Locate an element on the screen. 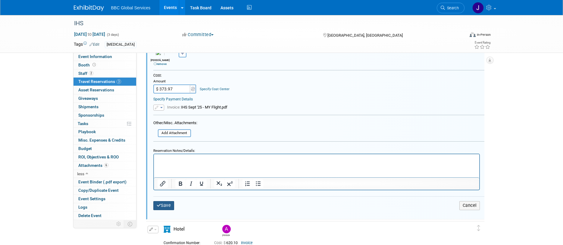  span: Misc. Expenses & Credits is located at coordinates (102, 140).